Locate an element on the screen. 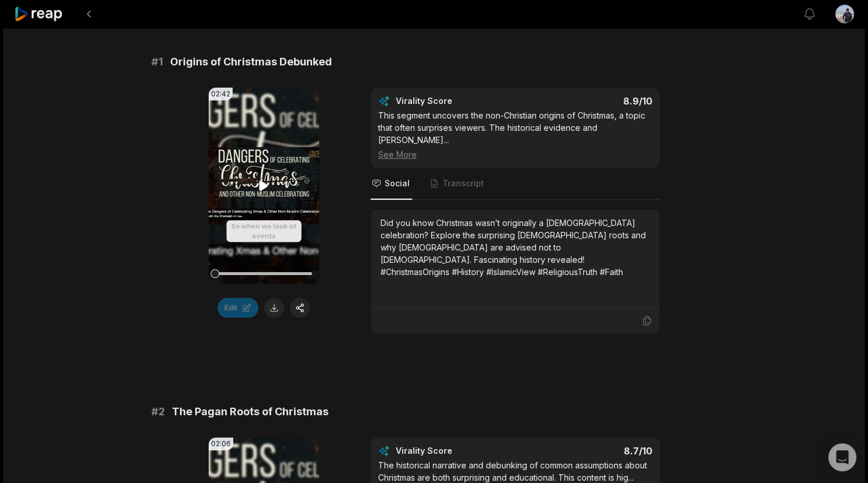 Image resolution: width=868 pixels, height=483 pixels. span: The Pagan Roots of Christmas is located at coordinates (251, 412).